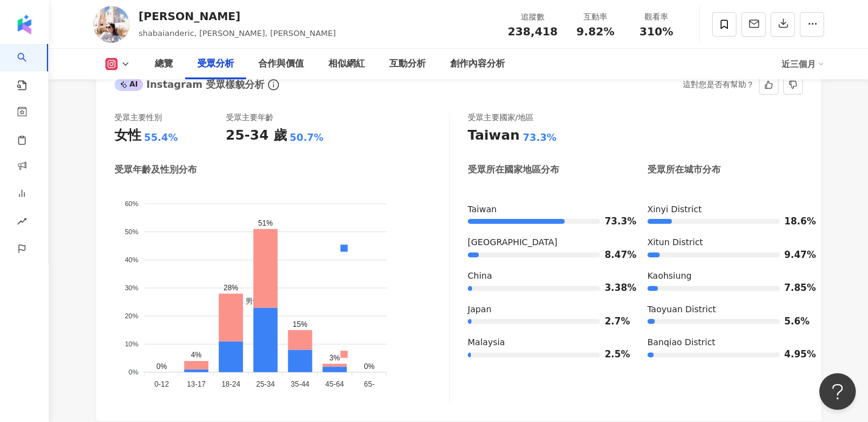 The height and width of the screenshot is (422, 868). What do you see at coordinates (794, 321) in the screenshot?
I see `span: 5.6%` at bounding box center [794, 321].